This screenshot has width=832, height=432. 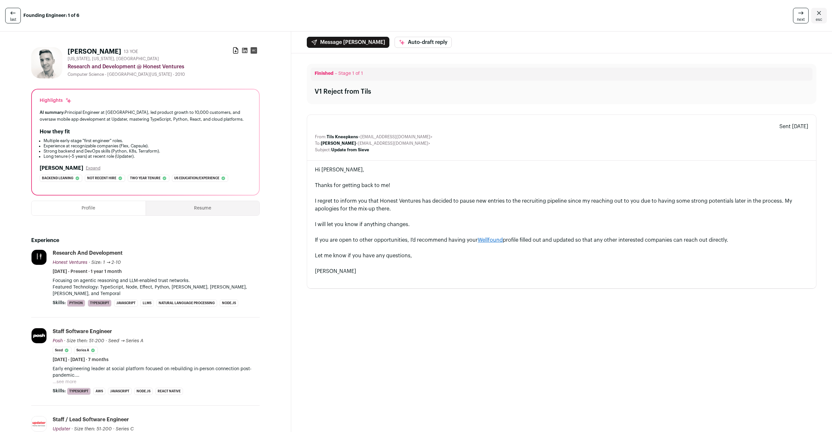 What do you see at coordinates (39, 257) in the screenshot?
I see `img: 83d2c62b27af0b11b0109172d7a42cd0737781e0a8e4fc55f2aa4f0a2156fdf1.jpg` at bounding box center [39, 257].